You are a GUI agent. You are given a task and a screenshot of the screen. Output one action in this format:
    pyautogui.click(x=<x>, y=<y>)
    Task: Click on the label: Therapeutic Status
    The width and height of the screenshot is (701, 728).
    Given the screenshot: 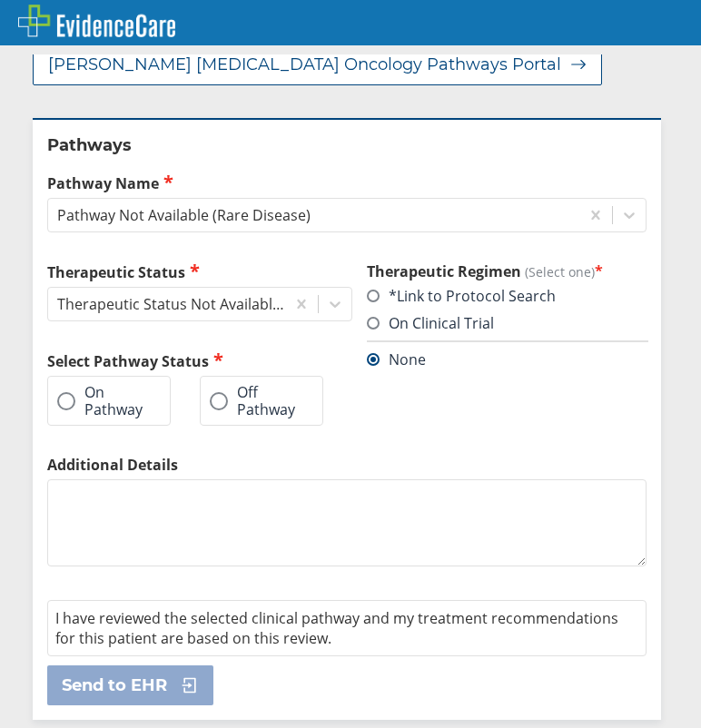 What is the action you would take?
    pyautogui.click(x=200, y=271)
    